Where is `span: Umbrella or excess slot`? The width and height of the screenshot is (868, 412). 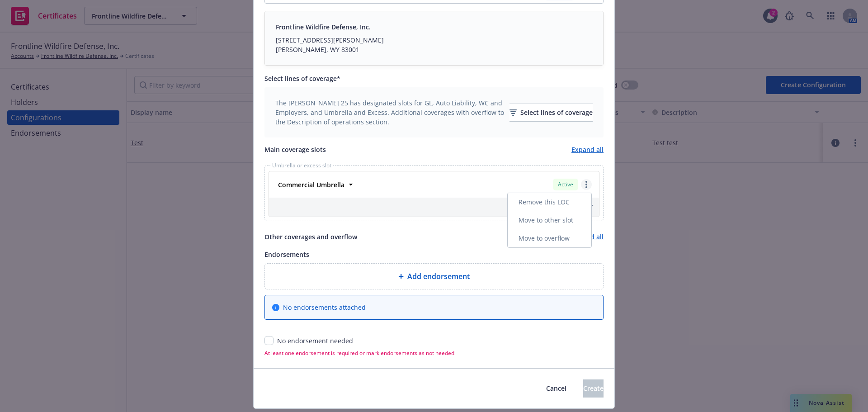
span: Umbrella or excess slot is located at coordinates (302, 165).